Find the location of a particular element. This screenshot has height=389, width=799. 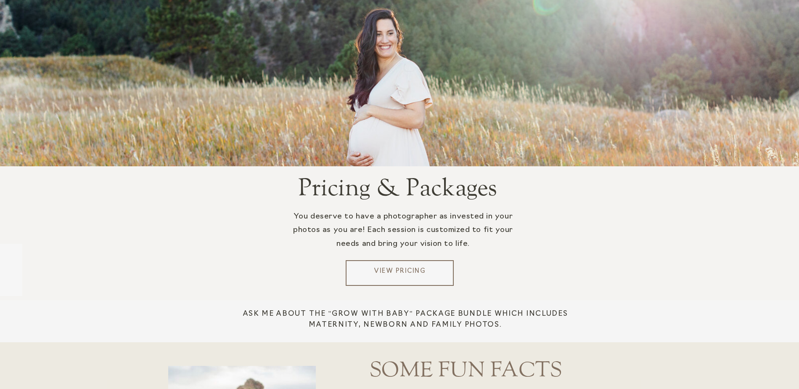

h2: Pricing & Packages is located at coordinates (398, 188).